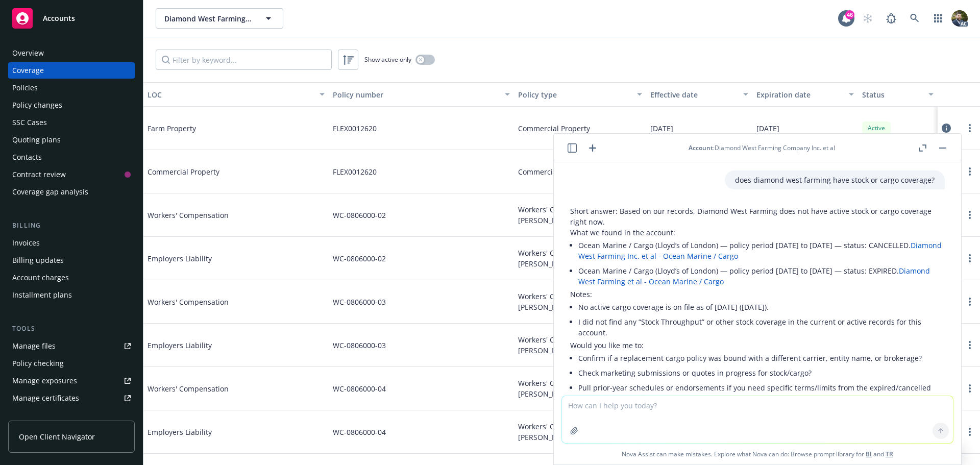 The image size is (980, 465). Describe the element at coordinates (224, 171) in the screenshot. I see `span: Commercial Property` at that location.